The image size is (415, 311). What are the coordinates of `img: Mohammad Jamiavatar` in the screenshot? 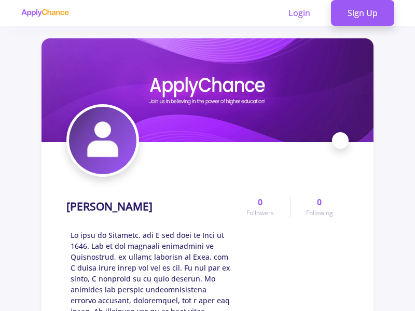 It's located at (103, 140).